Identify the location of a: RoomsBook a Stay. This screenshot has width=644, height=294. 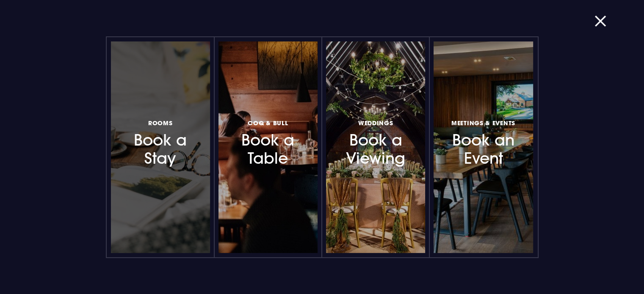
(160, 147).